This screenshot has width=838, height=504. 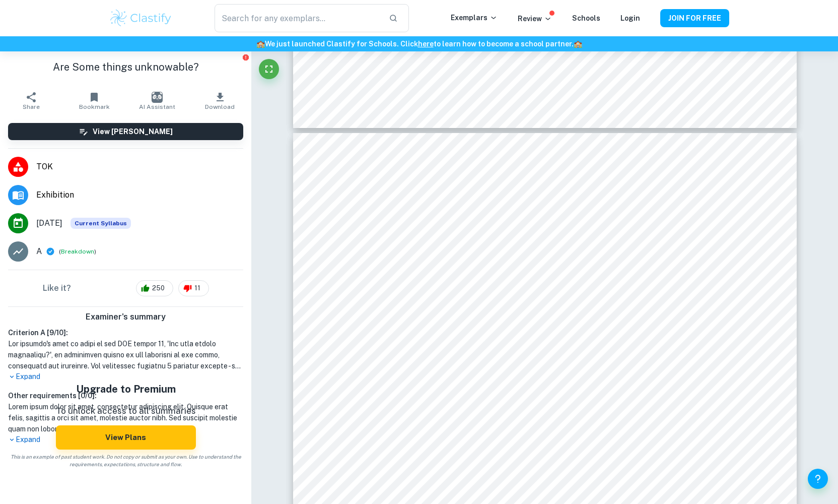 What do you see at coordinates (126, 355) in the screenshot?
I see `h1: Lor ipsumdo's amet co adipi el sed DOE tempor 11, 'Inc utla etdolo magnaaliqu?', en adminimven qu...` at bounding box center [126, 355].